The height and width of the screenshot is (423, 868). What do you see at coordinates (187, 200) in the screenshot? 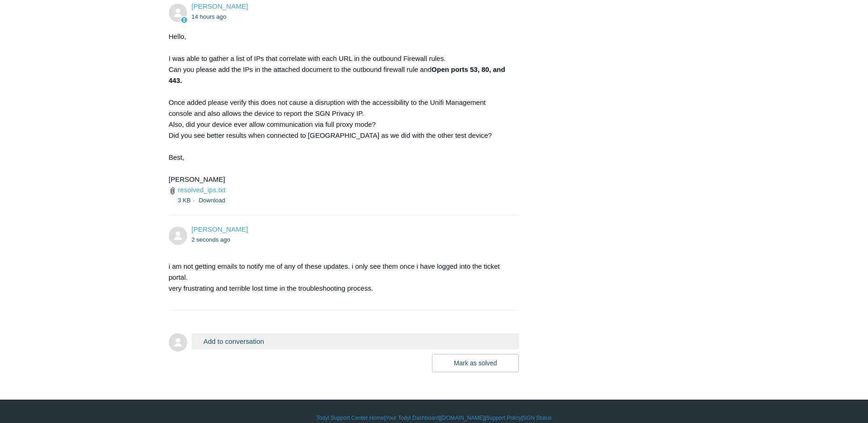
I see `span: 3 KB` at bounding box center [187, 200].